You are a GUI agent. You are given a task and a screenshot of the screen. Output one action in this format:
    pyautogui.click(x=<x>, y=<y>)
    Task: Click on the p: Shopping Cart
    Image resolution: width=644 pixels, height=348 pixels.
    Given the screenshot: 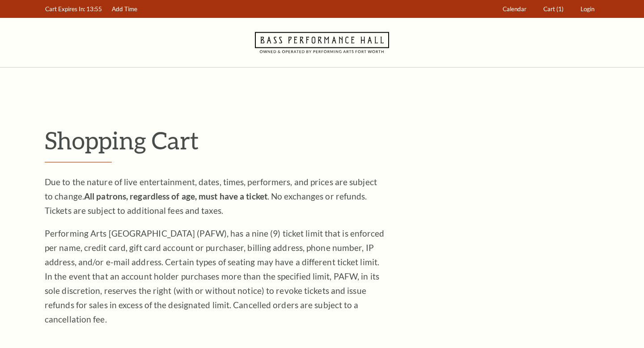 What is the action you would take?
    pyautogui.click(x=322, y=140)
    